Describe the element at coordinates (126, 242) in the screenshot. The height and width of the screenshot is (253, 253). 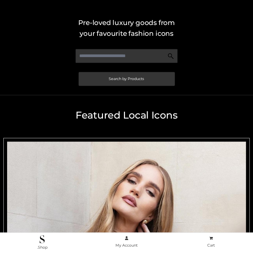
I see `a: My Account` at that location.